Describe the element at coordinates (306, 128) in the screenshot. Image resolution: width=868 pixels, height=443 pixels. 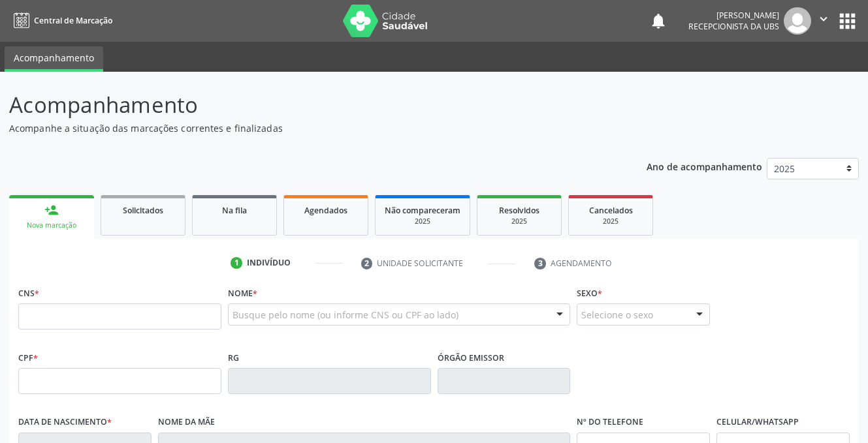
I see `p: Acompanhe a situação das marcações correntes e finalizadas` at that location.